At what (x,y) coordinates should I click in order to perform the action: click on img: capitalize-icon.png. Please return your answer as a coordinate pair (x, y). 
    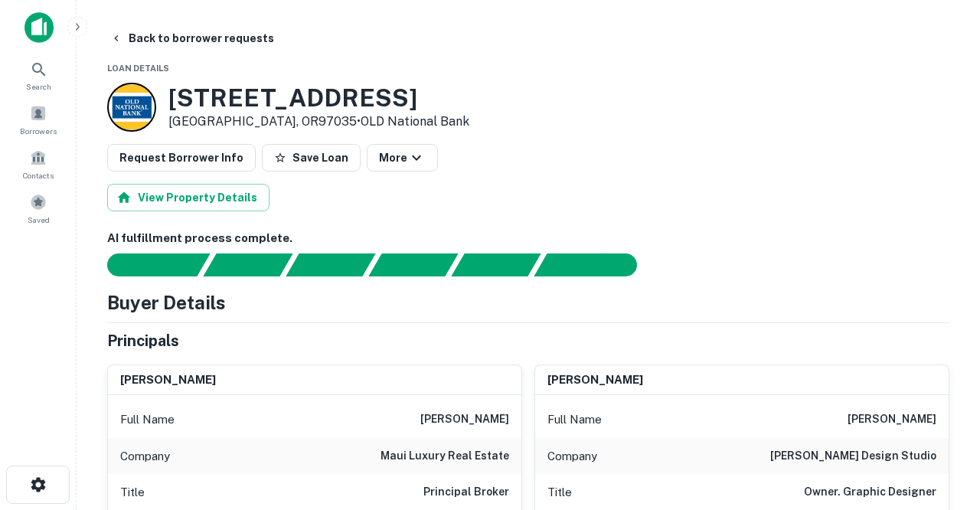
    Looking at the image, I should click on (39, 28).